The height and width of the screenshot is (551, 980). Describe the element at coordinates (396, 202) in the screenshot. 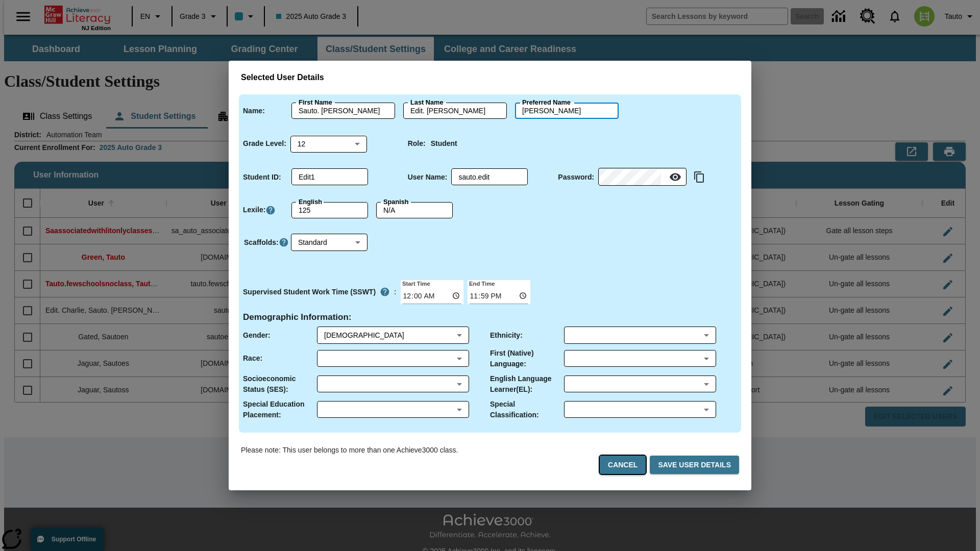

I see `label: Spanish` at that location.